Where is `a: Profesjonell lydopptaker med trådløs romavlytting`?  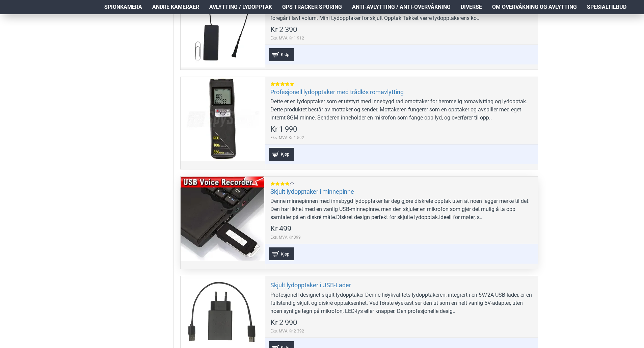
a: Profesjonell lydopptaker med trådløs romavlytting is located at coordinates (337, 92).